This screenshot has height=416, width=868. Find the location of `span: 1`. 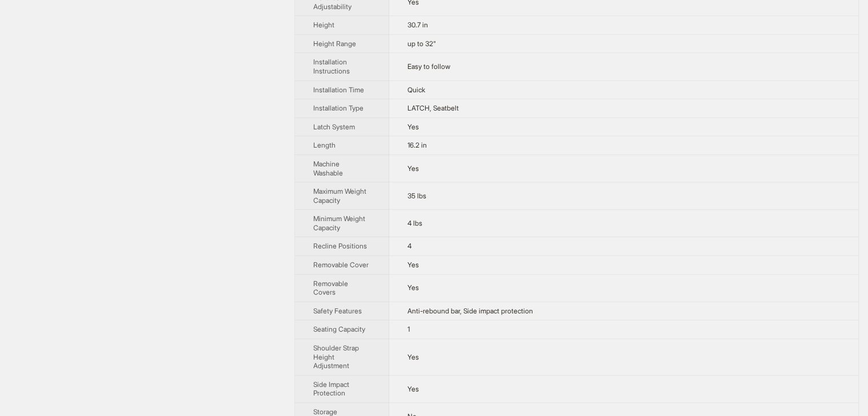

span: 1 is located at coordinates (409, 329).